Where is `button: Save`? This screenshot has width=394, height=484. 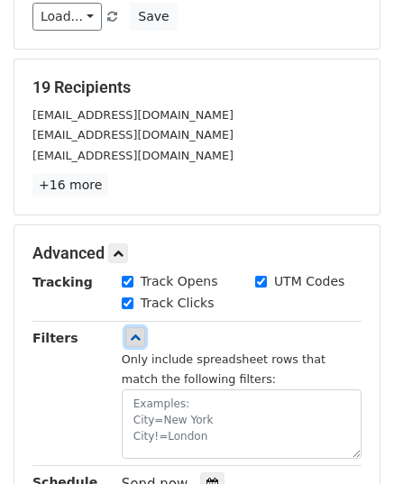 button: Save is located at coordinates (153, 16).